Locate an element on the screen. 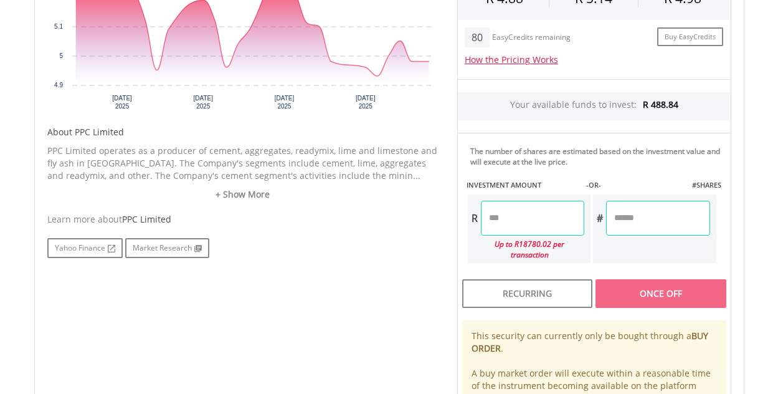 This screenshot has height=394, width=778. a: Yahoo Finance is located at coordinates (85, 248).